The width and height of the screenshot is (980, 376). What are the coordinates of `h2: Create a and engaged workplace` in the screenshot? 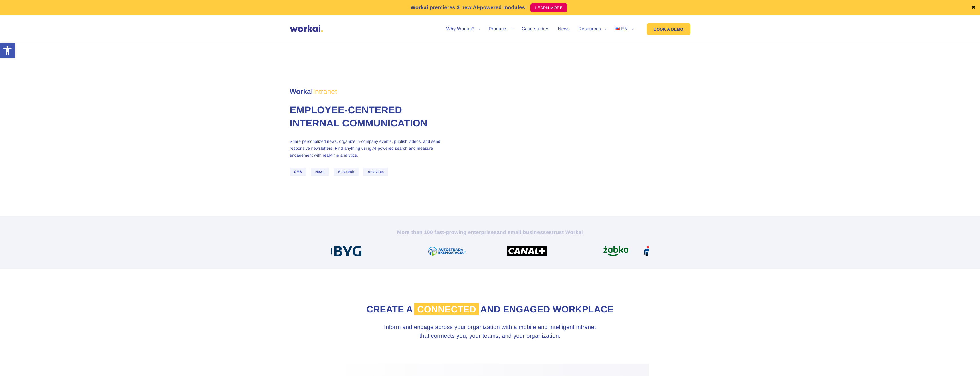 It's located at (490, 310).